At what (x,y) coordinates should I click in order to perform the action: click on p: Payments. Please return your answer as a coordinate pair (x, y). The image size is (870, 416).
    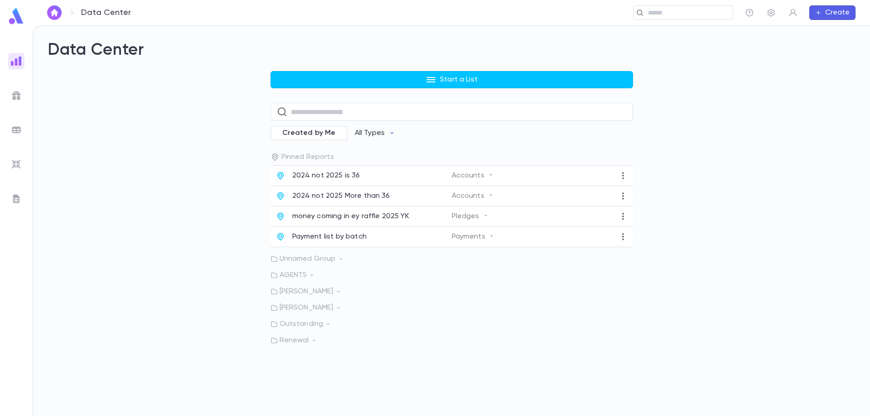
    Looking at the image, I should click on (473, 237).